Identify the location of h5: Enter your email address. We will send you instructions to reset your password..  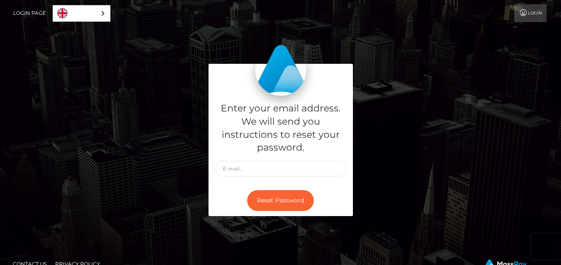
(281, 128).